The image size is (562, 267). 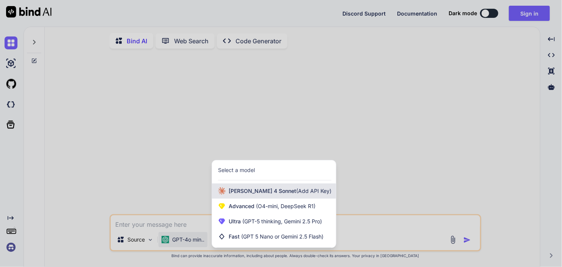 I want to click on span: (GPT-5 thinking, Gemini 2.5 Pro), so click(x=281, y=221).